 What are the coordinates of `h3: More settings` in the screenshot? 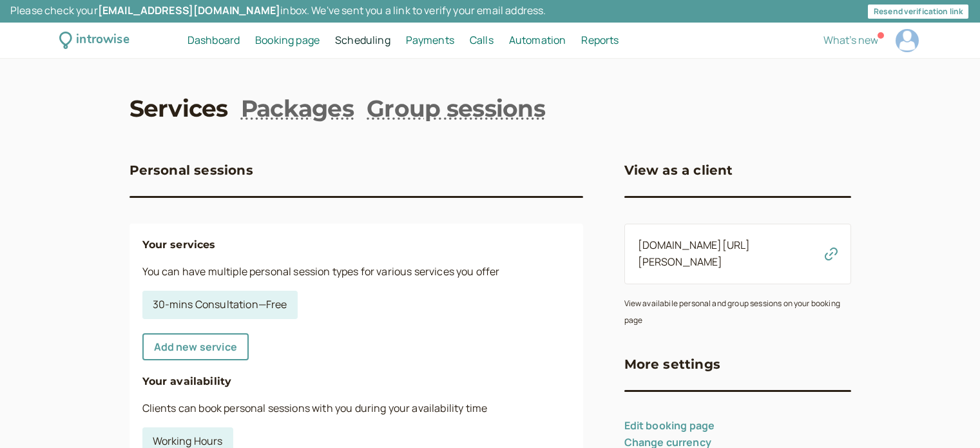 It's located at (673, 364).